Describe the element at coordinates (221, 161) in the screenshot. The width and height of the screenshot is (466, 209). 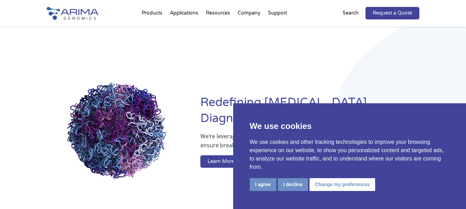
I see `a: Learn More` at that location.